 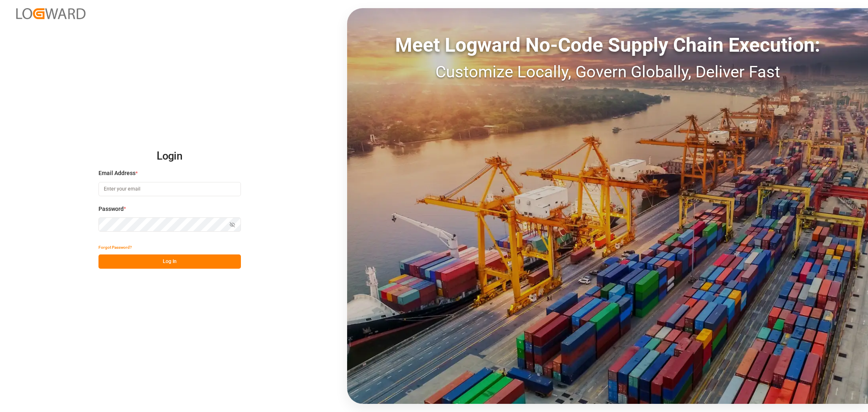 I want to click on div: Customize Locally, Govern Globally, Deliver Fast, so click(x=607, y=72).